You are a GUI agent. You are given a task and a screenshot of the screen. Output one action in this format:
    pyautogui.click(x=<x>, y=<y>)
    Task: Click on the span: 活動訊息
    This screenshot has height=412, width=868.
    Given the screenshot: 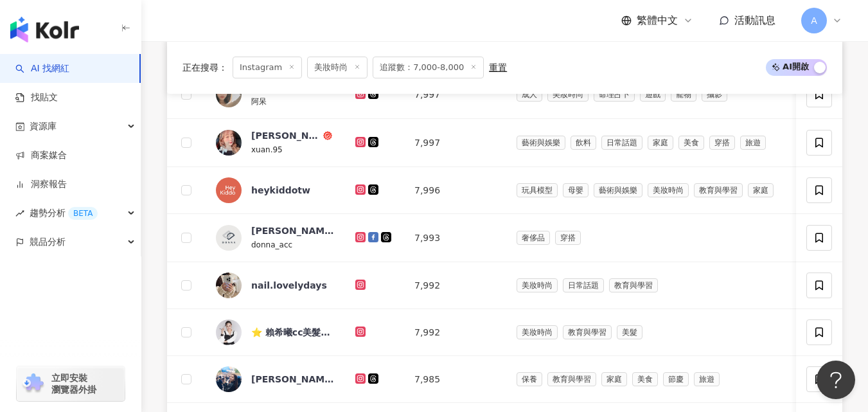 What is the action you would take?
    pyautogui.click(x=755, y=20)
    